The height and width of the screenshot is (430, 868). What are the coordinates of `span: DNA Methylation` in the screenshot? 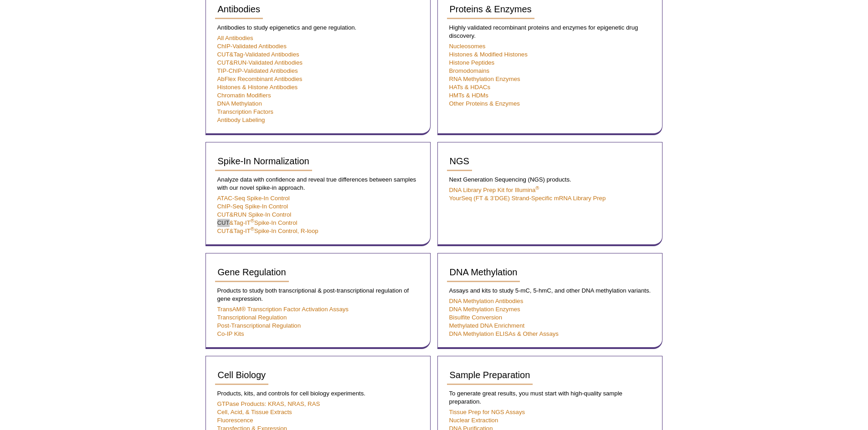 It's located at (483, 272).